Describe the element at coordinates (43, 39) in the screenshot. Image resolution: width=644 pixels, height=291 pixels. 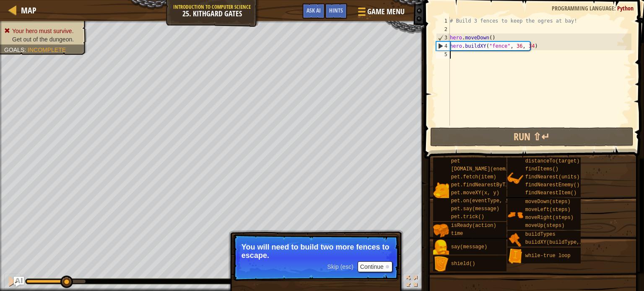
I see `span: Get out of the dungeon.` at that location.